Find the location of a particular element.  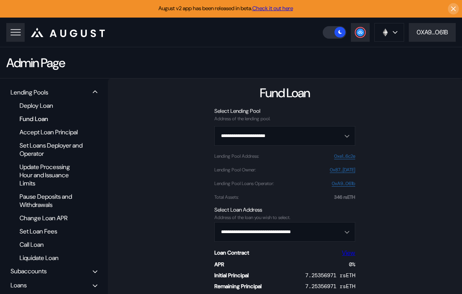

div: Admin Page is located at coordinates (35, 63).